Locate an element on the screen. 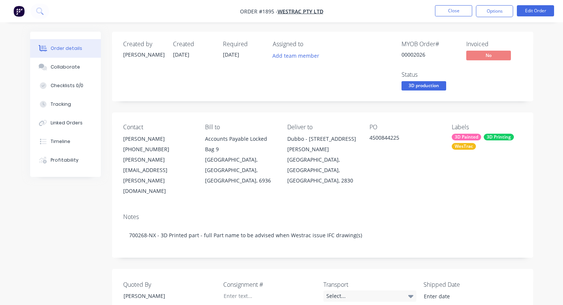 Image resolution: width=563 pixels, height=305 pixels. div: Status is located at coordinates (429, 74).